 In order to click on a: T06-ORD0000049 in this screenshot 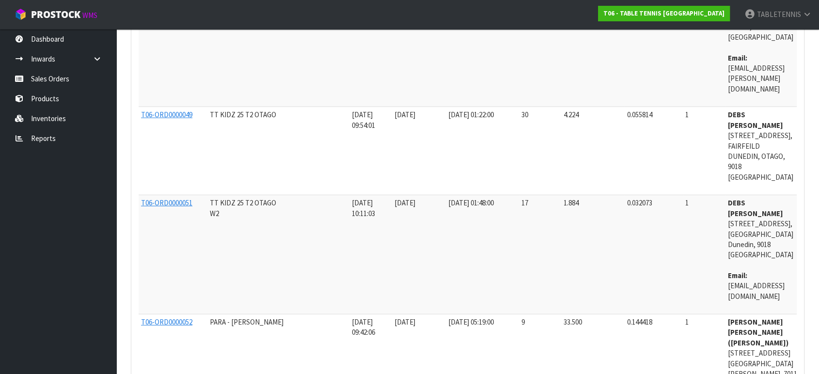, I will do `click(167, 114)`.